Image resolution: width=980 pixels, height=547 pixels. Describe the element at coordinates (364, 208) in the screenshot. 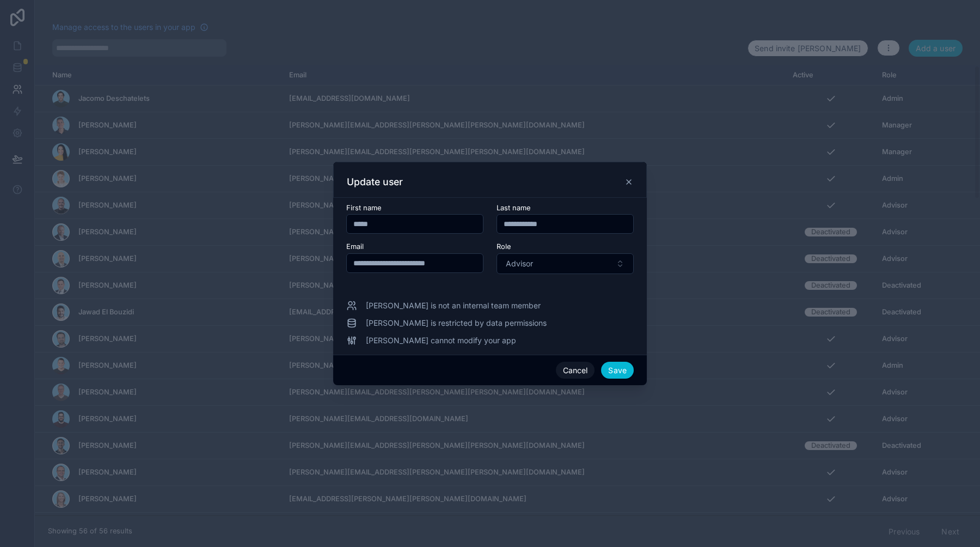

I see `span: First name` at that location.